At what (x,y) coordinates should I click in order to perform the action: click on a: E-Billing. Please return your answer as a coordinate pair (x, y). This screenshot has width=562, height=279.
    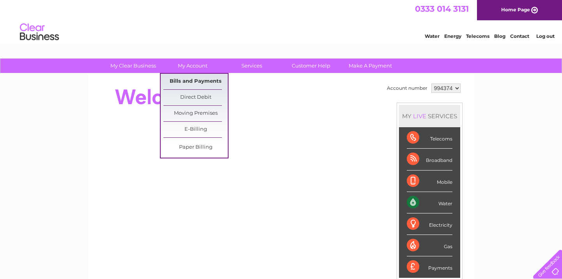
    Looking at the image, I should click on (195, 129).